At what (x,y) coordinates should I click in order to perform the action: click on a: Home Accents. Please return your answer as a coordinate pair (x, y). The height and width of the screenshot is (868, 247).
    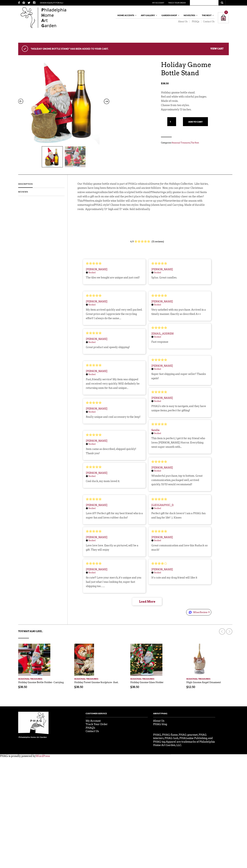
    Looking at the image, I should click on (126, 15).